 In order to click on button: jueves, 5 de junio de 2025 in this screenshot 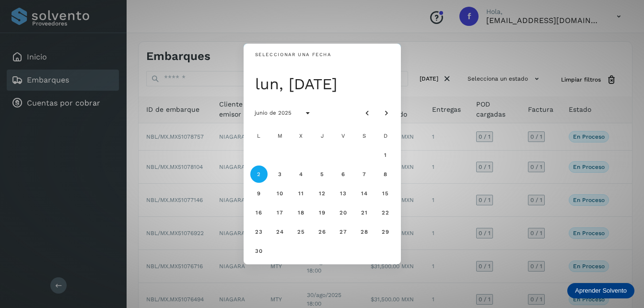, I will do `click(322, 174)`.